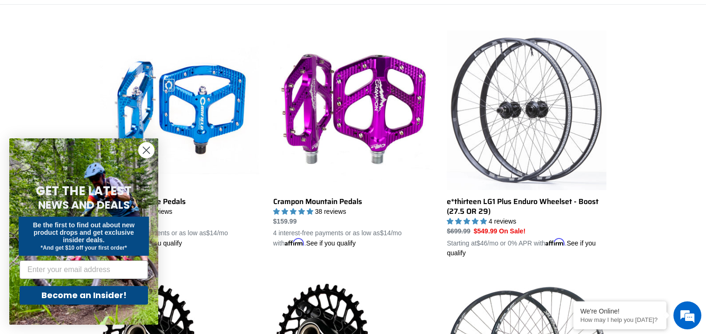  Describe the element at coordinates (84, 232) in the screenshot. I see `span: Be the first to find out about new product drops and get exclusive insider deals.` at that location.